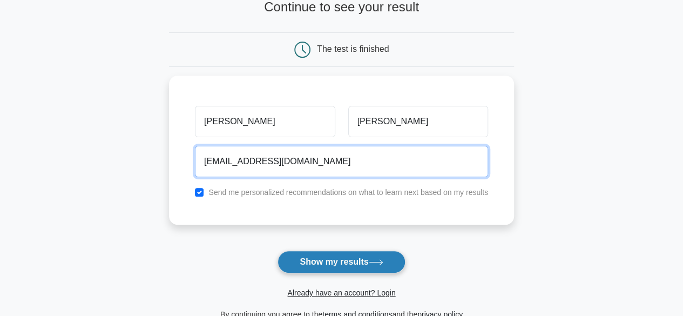 The width and height of the screenshot is (683, 316). Describe the element at coordinates (341, 161) in the screenshot. I see `input: Email` at that location.